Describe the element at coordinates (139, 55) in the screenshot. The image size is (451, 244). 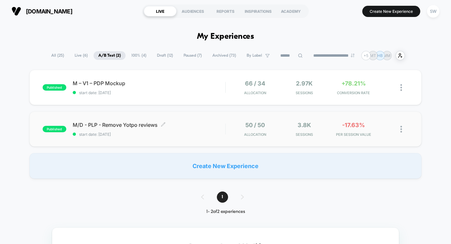
I see `span: 100% ( 4 )` at that location.